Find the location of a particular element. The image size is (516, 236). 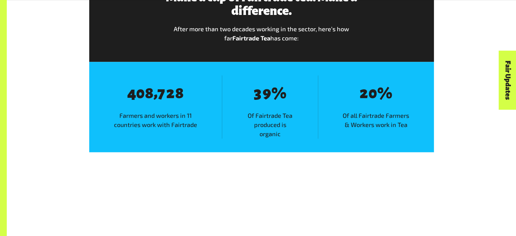

span: Of Fairtrade Tea produced is organic is located at coordinates (270, 124).